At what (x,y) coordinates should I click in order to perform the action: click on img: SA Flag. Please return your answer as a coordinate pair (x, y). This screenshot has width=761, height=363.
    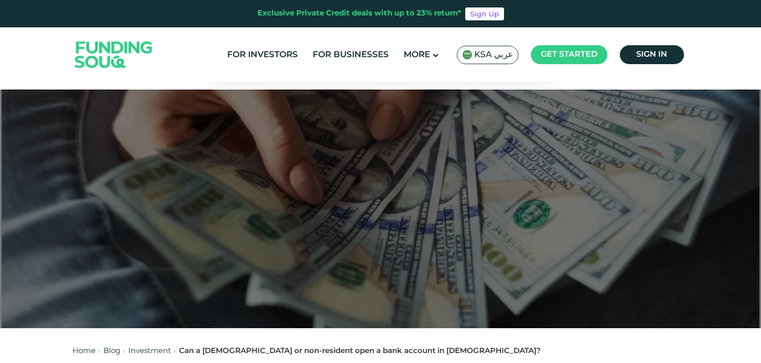
    Looking at the image, I should click on (467, 55).